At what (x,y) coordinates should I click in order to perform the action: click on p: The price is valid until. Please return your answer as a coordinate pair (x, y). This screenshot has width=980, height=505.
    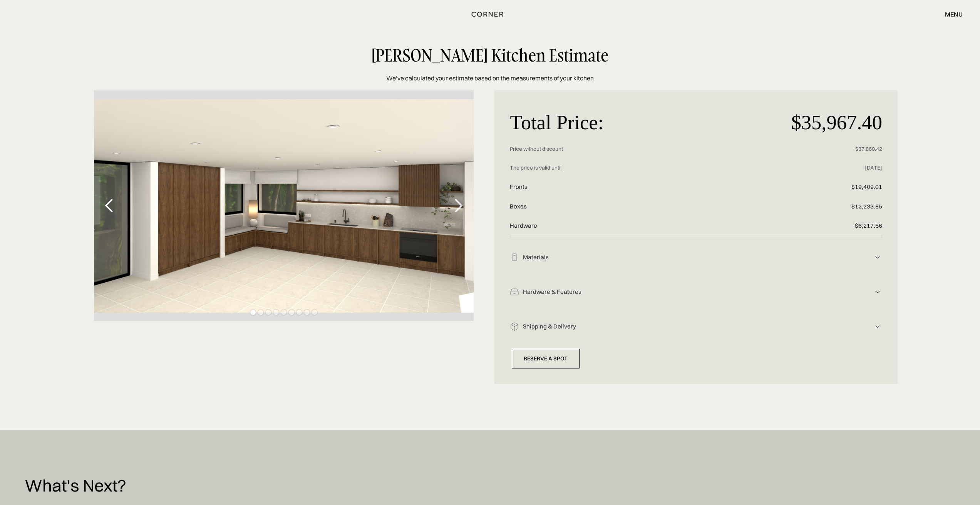
    Looking at the image, I should click on (634, 168).